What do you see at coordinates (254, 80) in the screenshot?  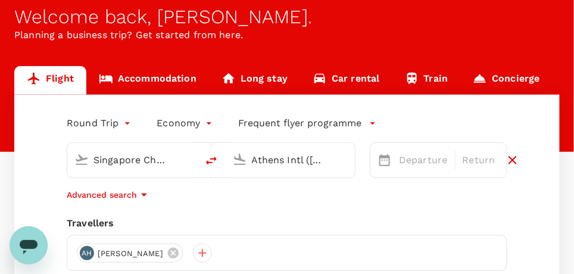 I see `a: Long stay` at bounding box center [254, 80].